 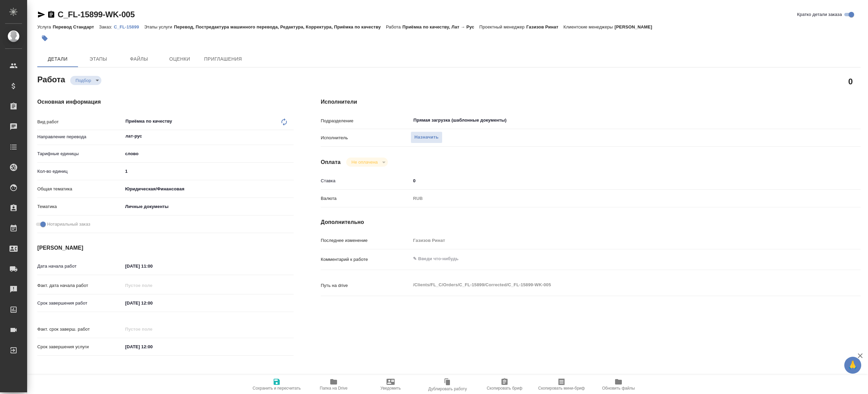 What do you see at coordinates (208, 154) in the screenshot?
I see `div: слово` at bounding box center [208, 154].